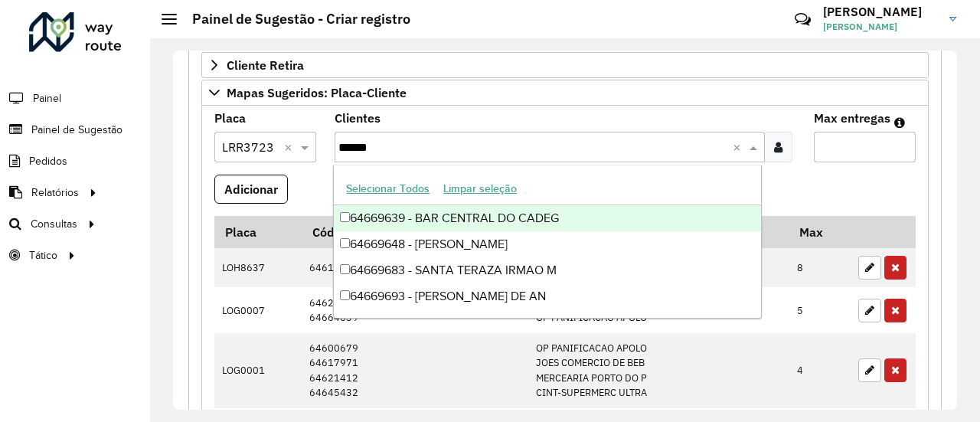 The height and width of the screenshot is (422, 980). Describe the element at coordinates (548, 218) in the screenshot. I see `div: 64669639 - BAR CENTRAL DO CADEG` at that location.